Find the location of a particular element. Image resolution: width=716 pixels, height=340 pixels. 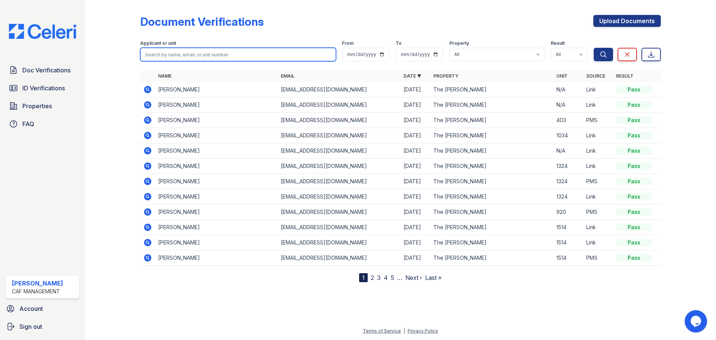

a: Source is located at coordinates (596, 76).